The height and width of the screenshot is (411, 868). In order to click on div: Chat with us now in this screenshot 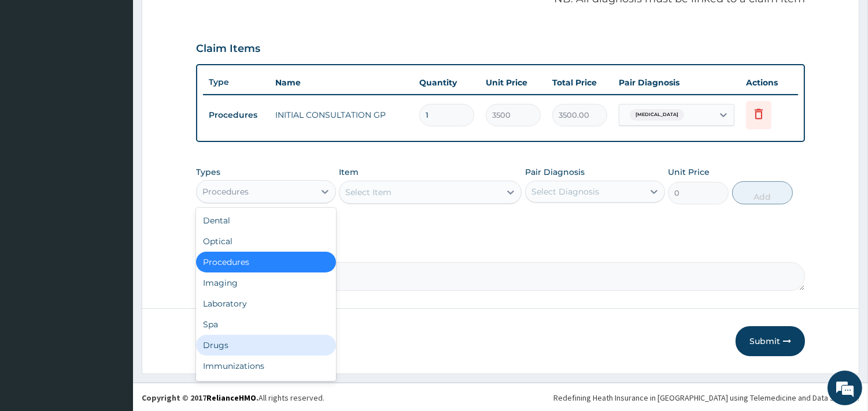, I will do `click(127, 72)`.